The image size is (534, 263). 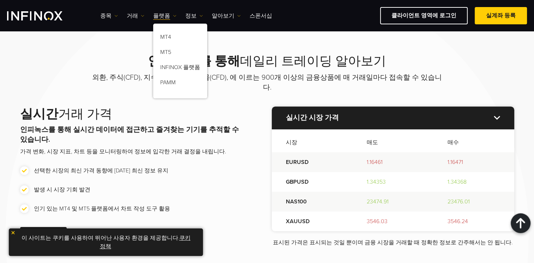 What do you see at coordinates (165, 16) in the screenshot?
I see `a: 플랫폼` at bounding box center [165, 16].